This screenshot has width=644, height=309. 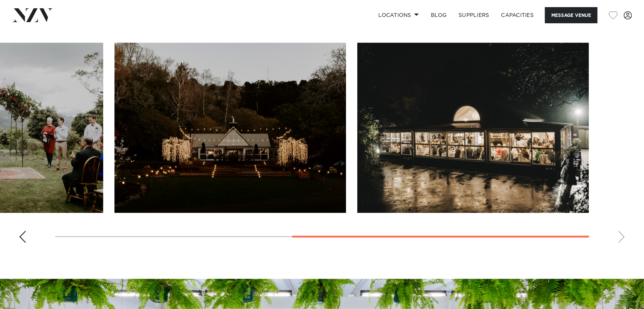 What do you see at coordinates (517, 15) in the screenshot?
I see `a: Capacities` at bounding box center [517, 15].